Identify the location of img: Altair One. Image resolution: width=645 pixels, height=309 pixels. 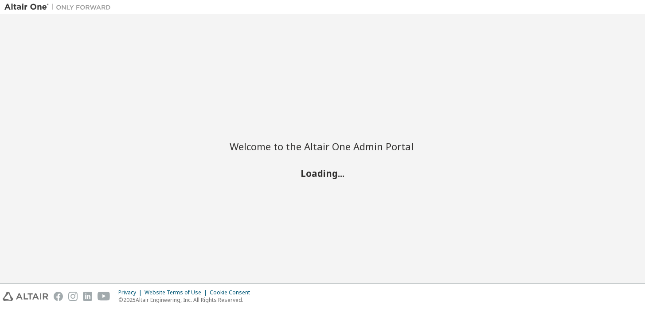
(60, 7).